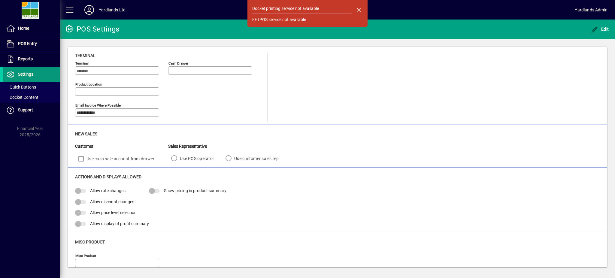  What do you see at coordinates (112, 10) in the screenshot?
I see `div: Yardlands Ltd` at bounding box center [112, 10].